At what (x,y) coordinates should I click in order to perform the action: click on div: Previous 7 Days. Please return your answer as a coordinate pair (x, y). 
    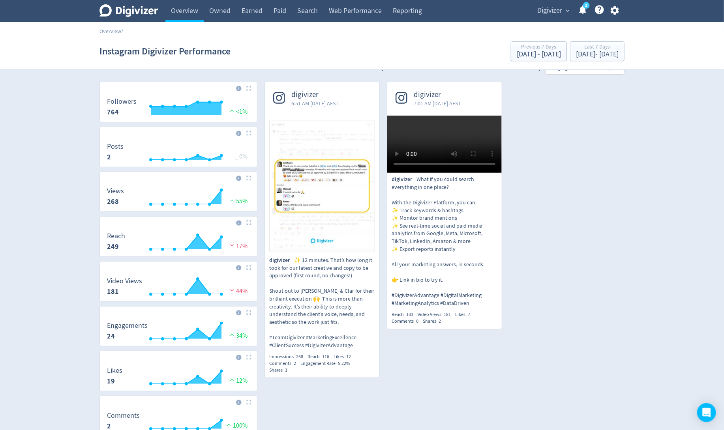
    Looking at the image, I should click on (539, 47).